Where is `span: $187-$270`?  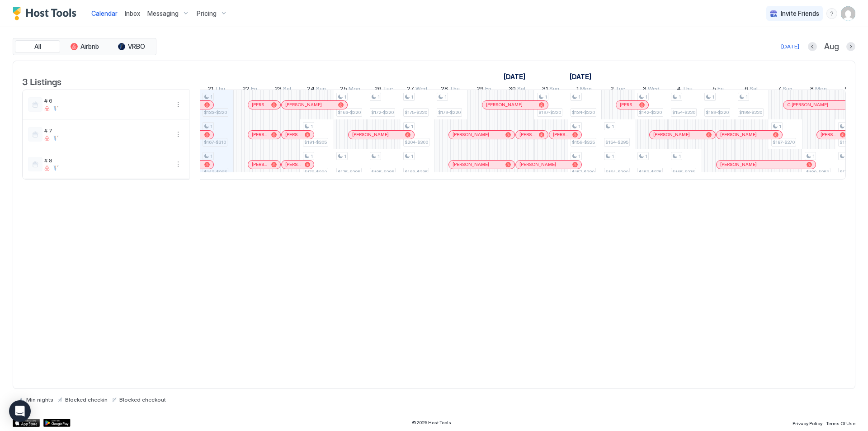 span: $187-$270 is located at coordinates (784, 142).